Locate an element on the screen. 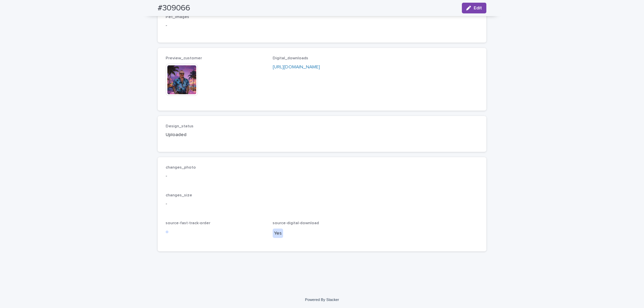 The image size is (644, 308). a: Powered By Stacker is located at coordinates (322, 300).